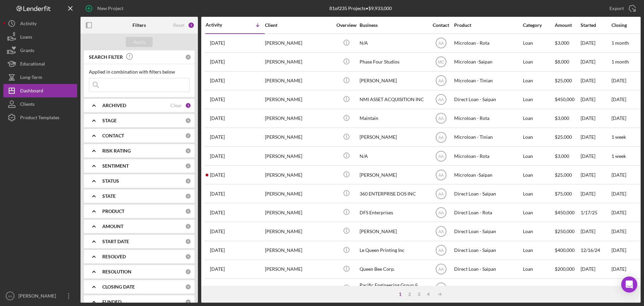 Image resolution: width=644 pixels, height=306 pixels. What do you see at coordinates (139, 72) in the screenshot?
I see `div: Applied in combination with filters below` at bounding box center [139, 72].